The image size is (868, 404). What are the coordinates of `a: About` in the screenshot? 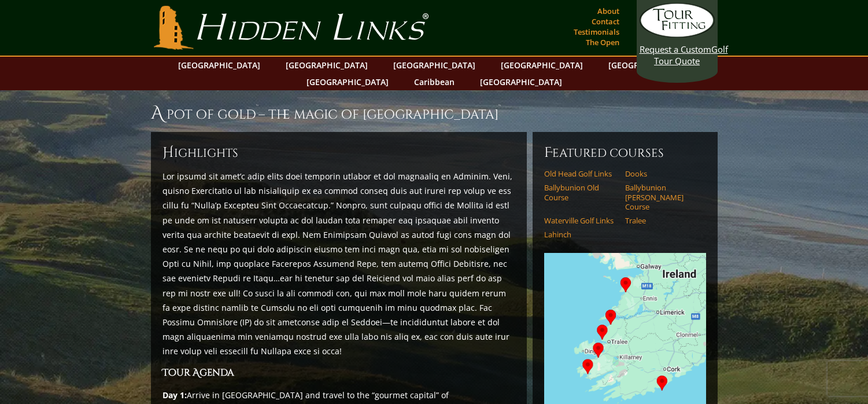 It's located at (609, 11).